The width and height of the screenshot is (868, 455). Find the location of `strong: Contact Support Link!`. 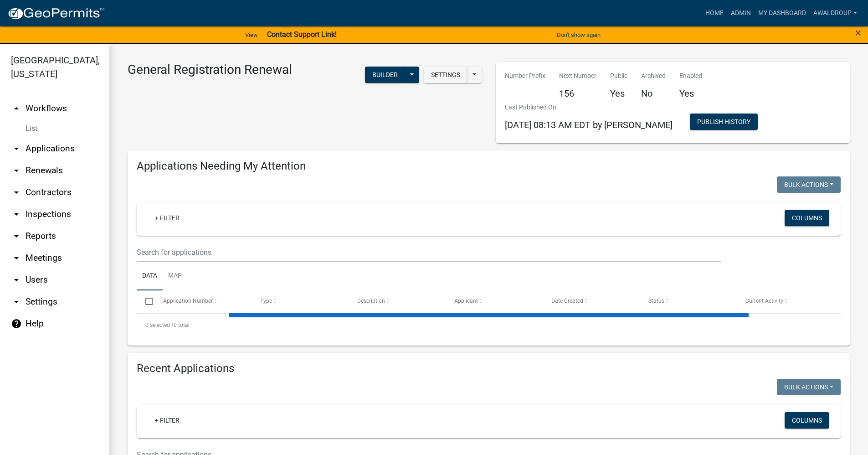

strong: Contact Support Link! is located at coordinates (302, 34).